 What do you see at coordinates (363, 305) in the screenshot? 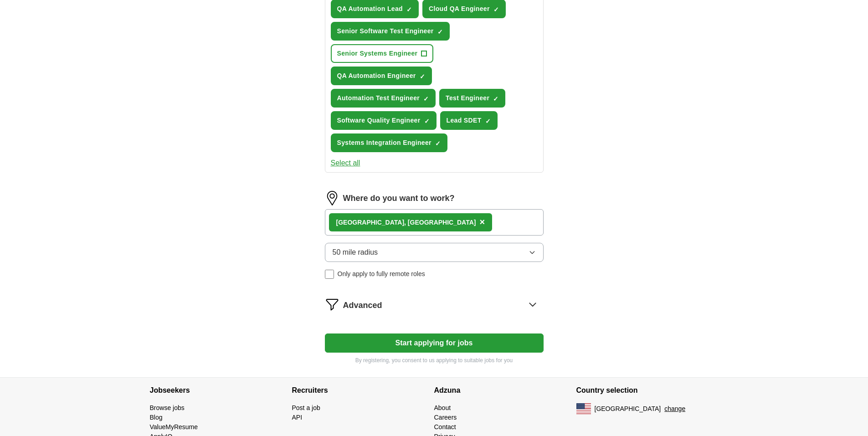
I see `span: Advanced` at bounding box center [363, 305].